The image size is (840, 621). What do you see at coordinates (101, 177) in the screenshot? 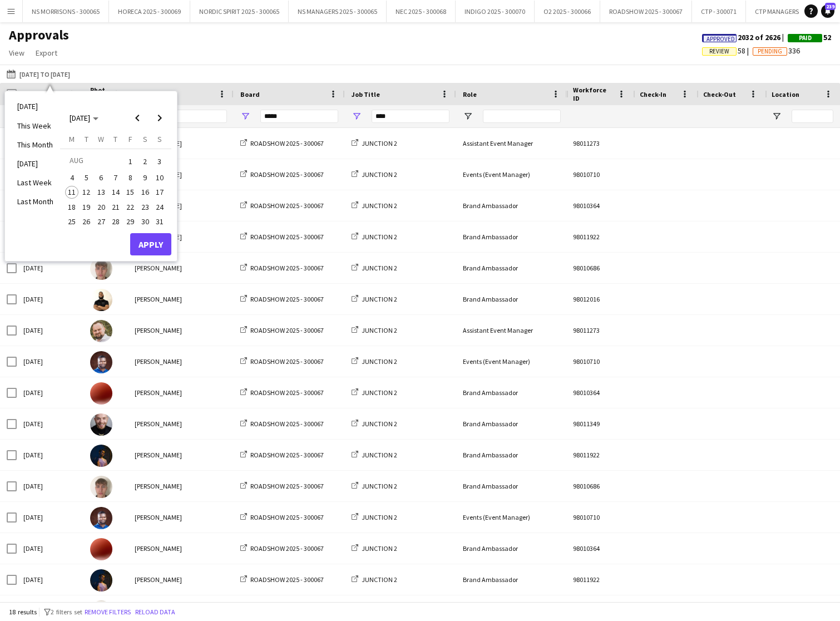
I see `span: 6` at bounding box center [101, 177].